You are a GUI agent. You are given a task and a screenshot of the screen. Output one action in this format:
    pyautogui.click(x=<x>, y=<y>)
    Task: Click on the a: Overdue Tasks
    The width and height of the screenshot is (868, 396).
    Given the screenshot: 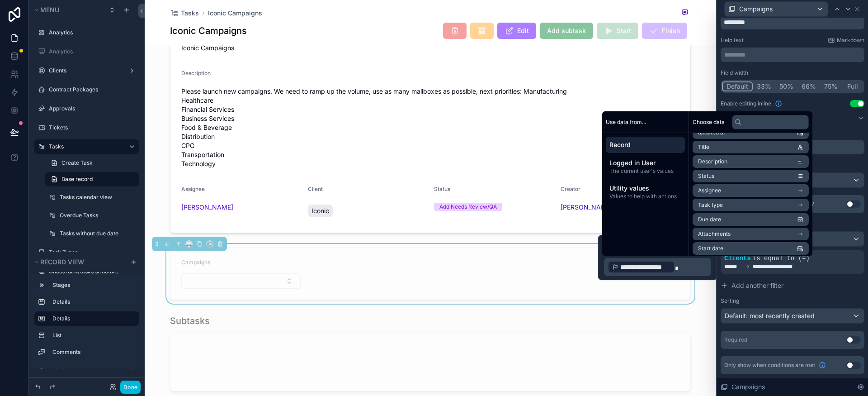 What is the action you would take?
    pyautogui.click(x=97, y=216)
    